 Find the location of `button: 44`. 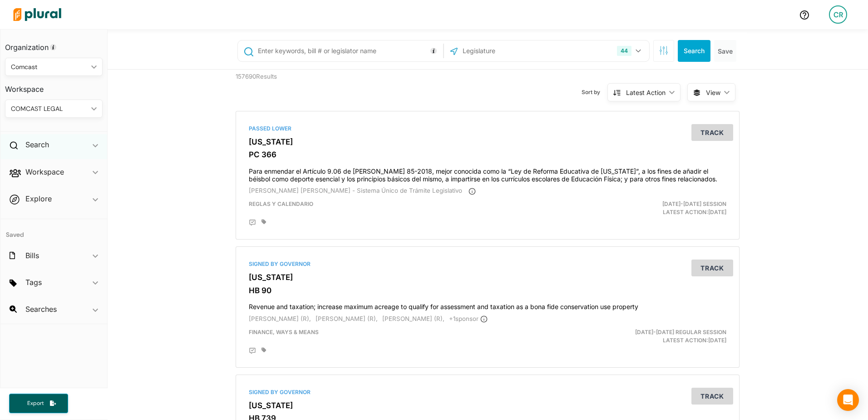

button: 44 is located at coordinates (631, 51).